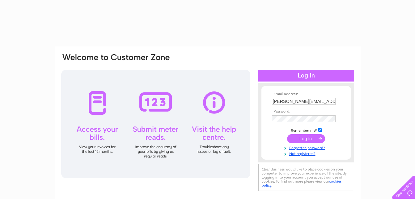 This screenshot has width=415, height=199. What do you see at coordinates (307, 153) in the screenshot?
I see `a: Not registered?` at bounding box center [307, 153].